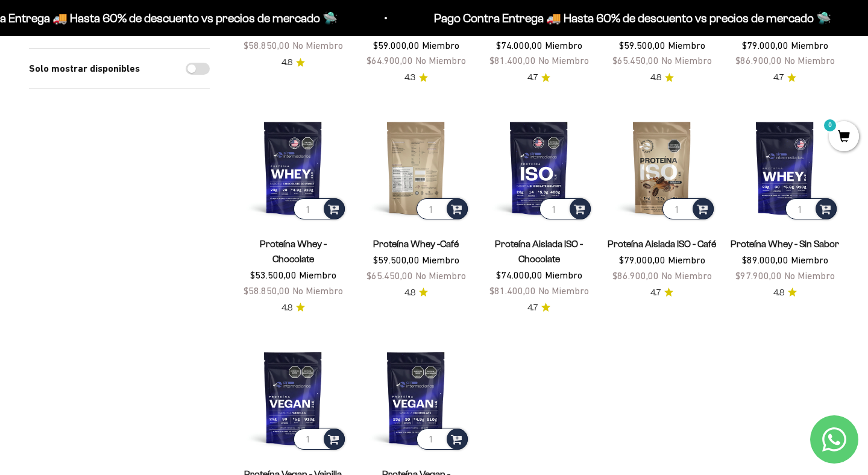 This screenshot has height=475, width=868. What do you see at coordinates (830, 125) in the screenshot?
I see `mark: 0` at bounding box center [830, 125].